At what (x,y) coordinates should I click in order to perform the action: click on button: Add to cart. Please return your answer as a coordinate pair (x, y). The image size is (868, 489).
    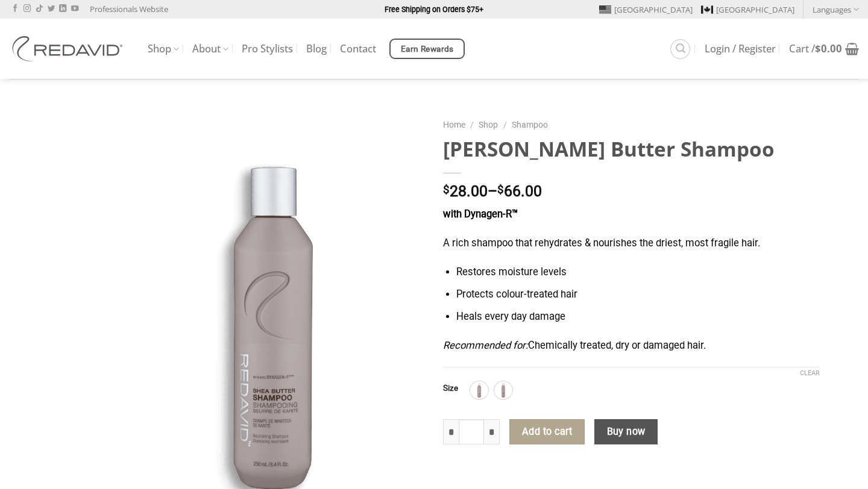
    Looking at the image, I should click on (546, 432).